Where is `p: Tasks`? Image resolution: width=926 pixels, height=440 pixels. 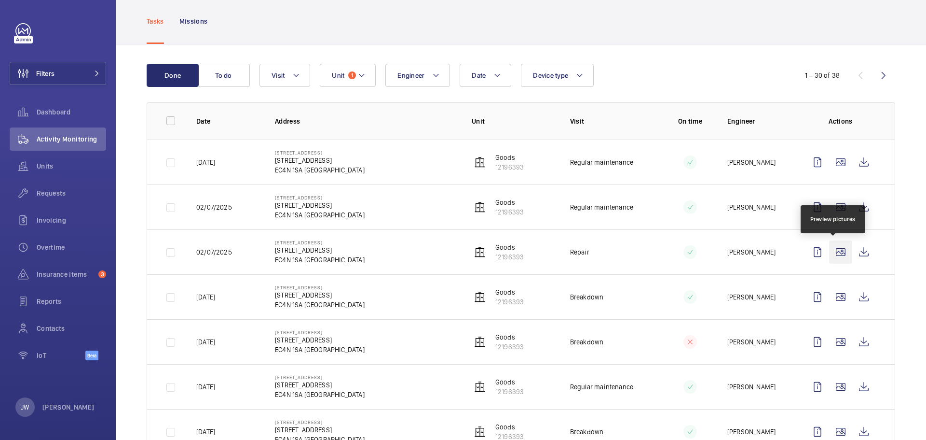 p: Tasks is located at coordinates (155, 21).